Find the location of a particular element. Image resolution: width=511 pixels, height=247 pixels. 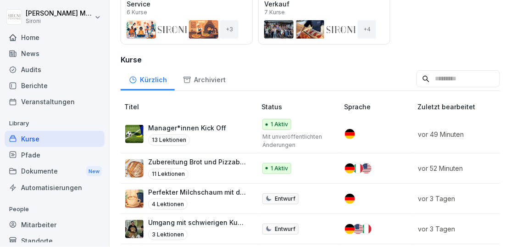

p: Status is located at coordinates (301, 106).